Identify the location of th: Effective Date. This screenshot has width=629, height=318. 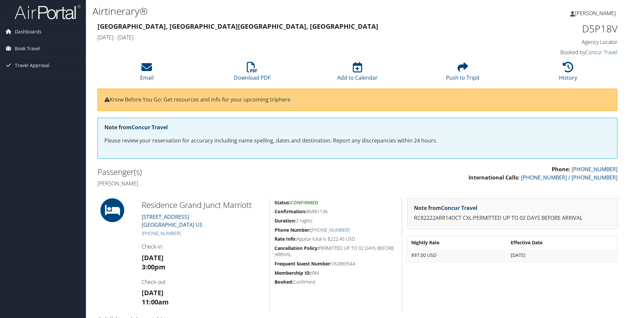
(562, 242).